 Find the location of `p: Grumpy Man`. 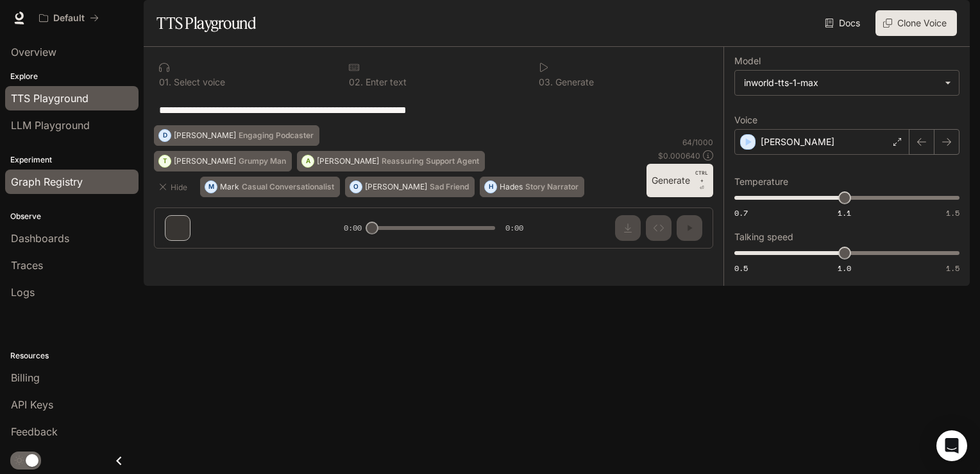

p: Grumpy Man is located at coordinates (262, 161).